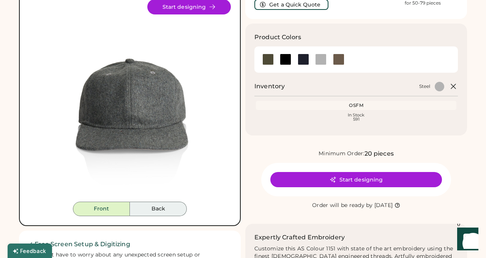 The width and height of the screenshot is (486, 258). Describe the element at coordinates (356, 105) in the screenshot. I see `div: OSFM` at that location.